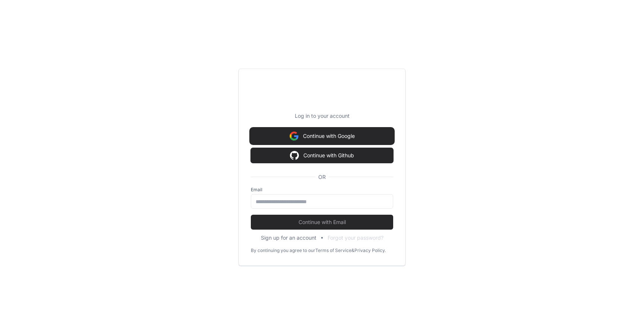  I want to click on button: Forgot your password?, so click(356, 238).